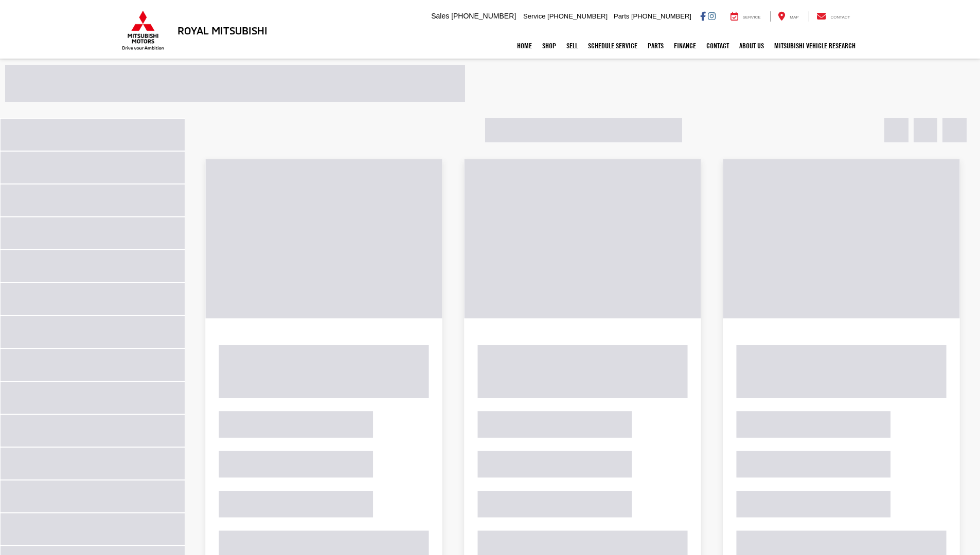  Describe the element at coordinates (571, 46) in the screenshot. I see `a: Sell` at that location.